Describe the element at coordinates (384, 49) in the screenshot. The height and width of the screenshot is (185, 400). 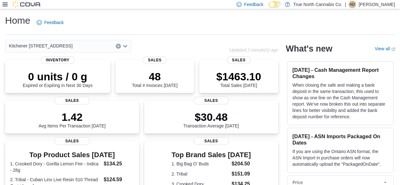
I see `a: View allExternal link` at that location.